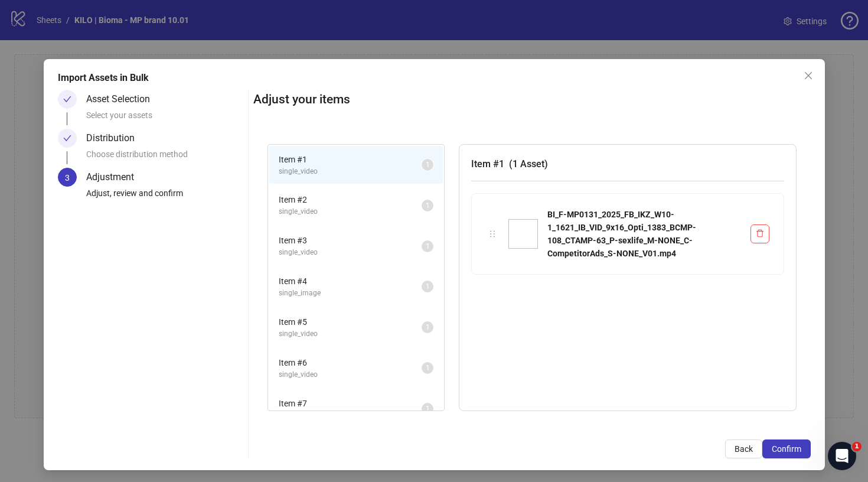 The image size is (868, 482). Describe the element at coordinates (786, 449) in the screenshot. I see `span: Confirm` at that location.